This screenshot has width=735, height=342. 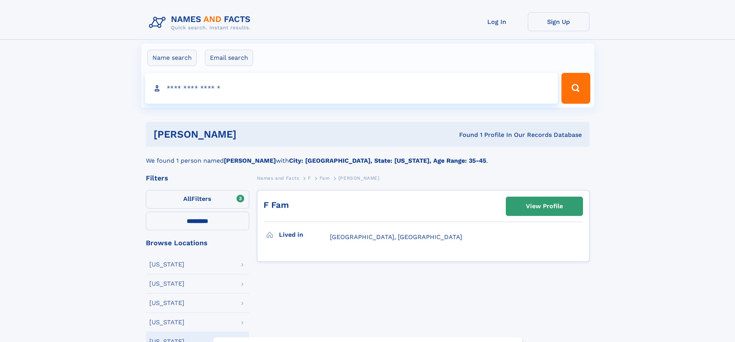 What do you see at coordinates (187, 199) in the screenshot?
I see `span: All` at bounding box center [187, 199].